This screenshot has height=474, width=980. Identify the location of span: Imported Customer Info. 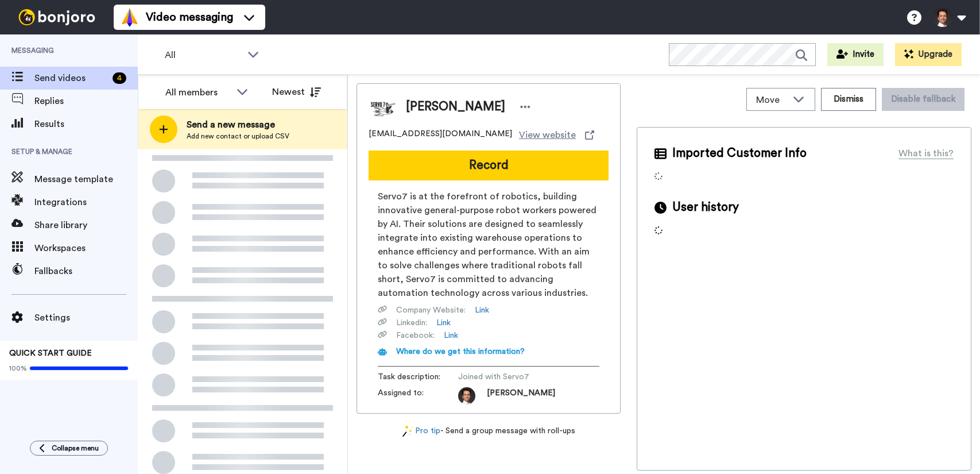
(739, 154).